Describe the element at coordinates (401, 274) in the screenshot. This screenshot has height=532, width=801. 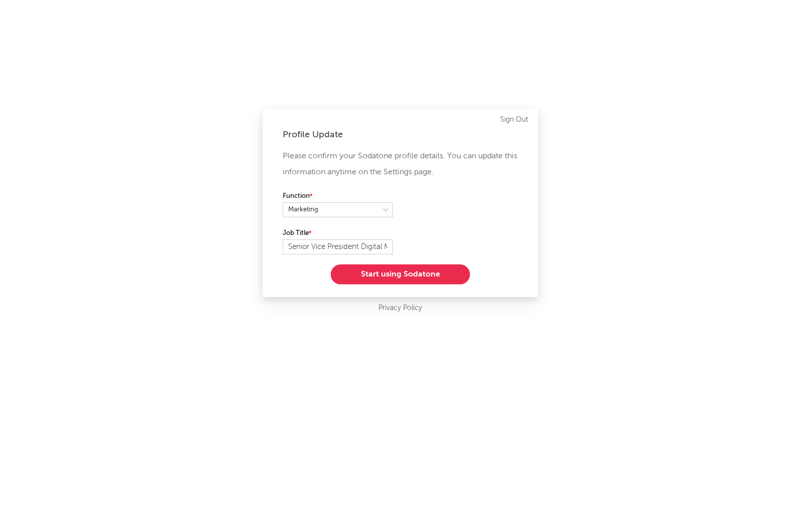
I see `button: Start using Sodatone` at that location.